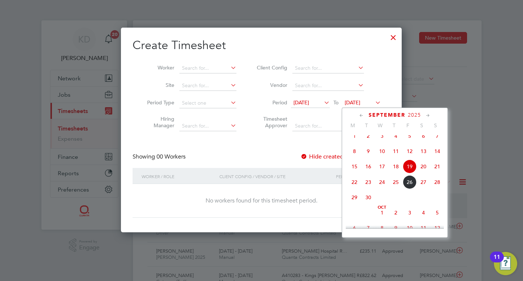 This screenshot has height=281, width=523. I want to click on span: 16, so click(368, 166).